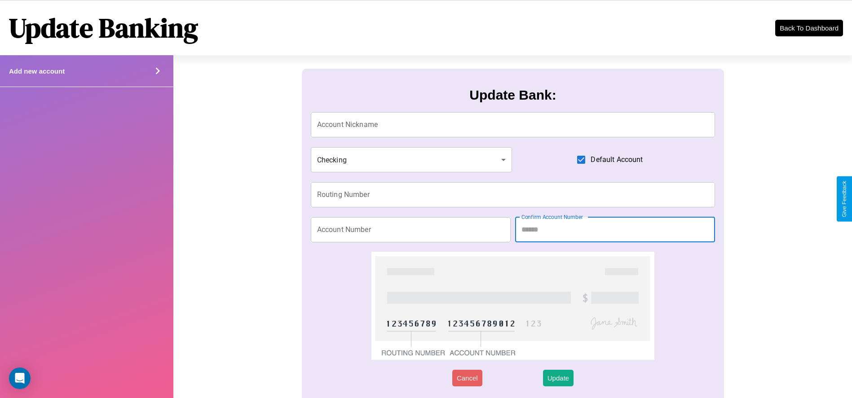  Describe the element at coordinates (552, 217) in the screenshot. I see `label: Confirm Account Number` at that location.